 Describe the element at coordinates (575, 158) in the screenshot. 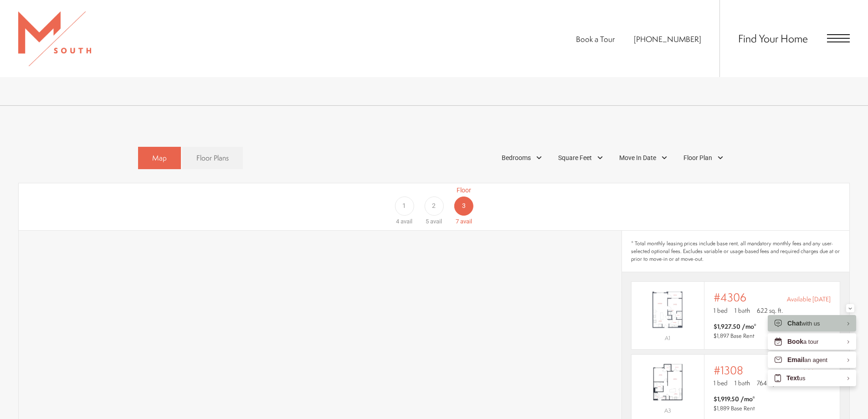

I see `span: Square Feet` at that location.